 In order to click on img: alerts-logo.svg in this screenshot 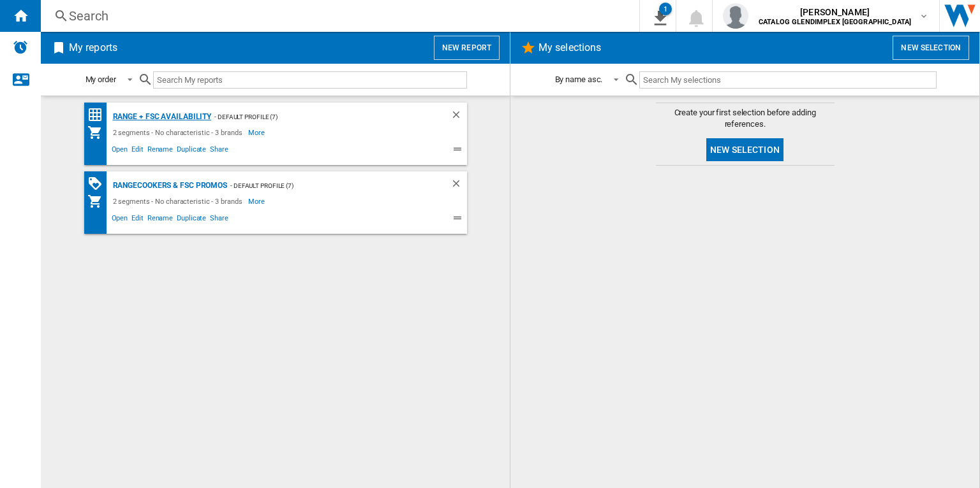, I will do `click(21, 47)`.